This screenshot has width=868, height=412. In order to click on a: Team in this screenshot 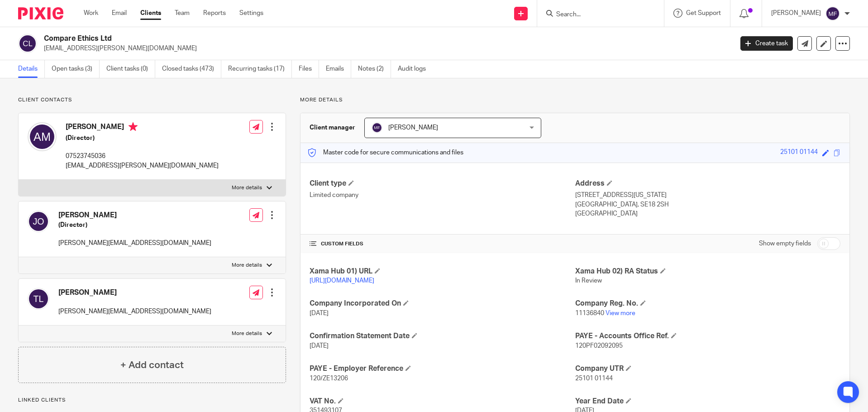, I will do `click(181, 13)`.